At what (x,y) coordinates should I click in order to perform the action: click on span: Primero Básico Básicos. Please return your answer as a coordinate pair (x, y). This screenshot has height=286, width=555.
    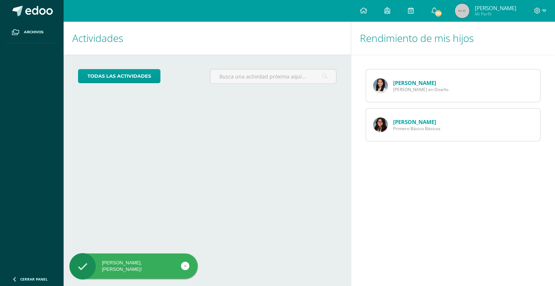
    Looking at the image, I should click on (417, 128).